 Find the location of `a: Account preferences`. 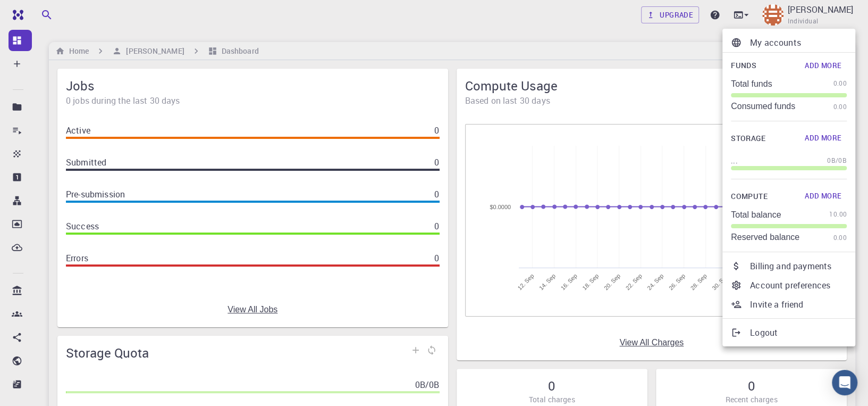

a: Account preferences is located at coordinates (789, 285).